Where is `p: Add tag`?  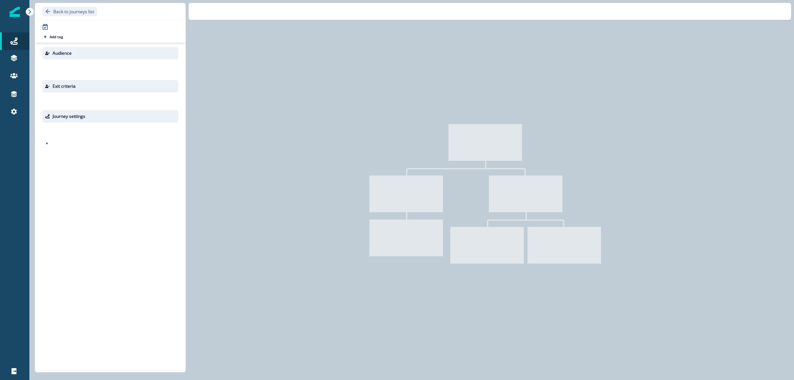 p: Add tag is located at coordinates (56, 37).